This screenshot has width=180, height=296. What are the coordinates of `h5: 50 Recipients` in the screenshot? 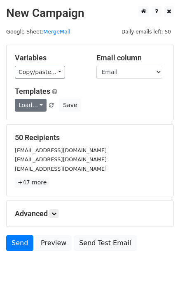 It's located at (90, 137).